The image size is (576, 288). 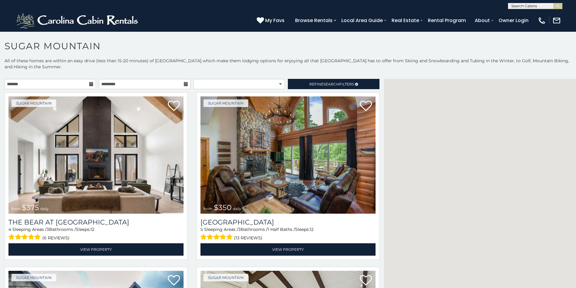 What do you see at coordinates (556, 21) in the screenshot?
I see `img: mail-regular-white.png` at bounding box center [556, 21].